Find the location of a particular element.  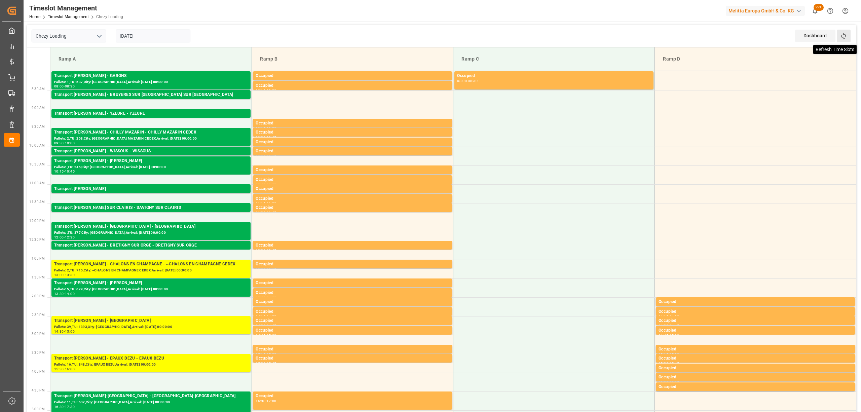

div: Ramp A is located at coordinates (151, 59).